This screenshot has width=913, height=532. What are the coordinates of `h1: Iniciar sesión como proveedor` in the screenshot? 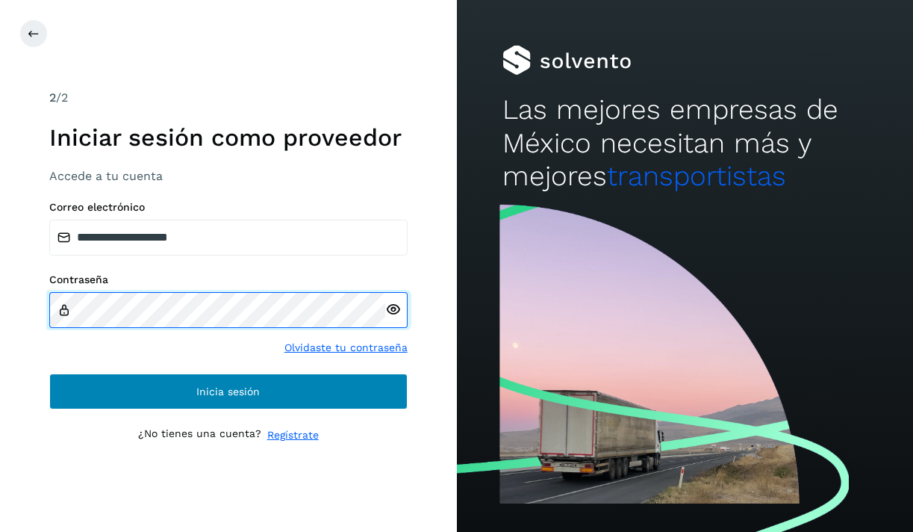 It's located at (229, 137).